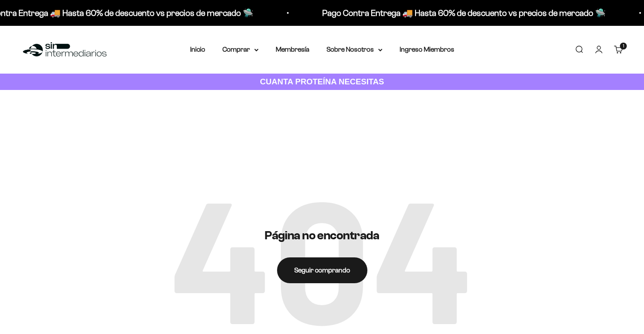  What do you see at coordinates (464, 13) in the screenshot?
I see `p: Pago Contra Entrega 🚚 Hasta 60% de descuento vs precios de mercado 🛸` at bounding box center [464, 13].